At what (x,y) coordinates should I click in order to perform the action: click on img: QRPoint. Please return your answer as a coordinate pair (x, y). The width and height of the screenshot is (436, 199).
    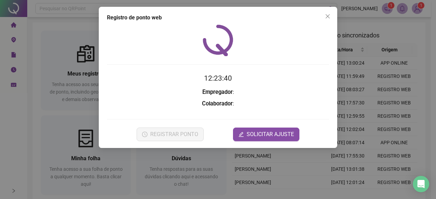
    Looking at the image, I should click on (218, 40).